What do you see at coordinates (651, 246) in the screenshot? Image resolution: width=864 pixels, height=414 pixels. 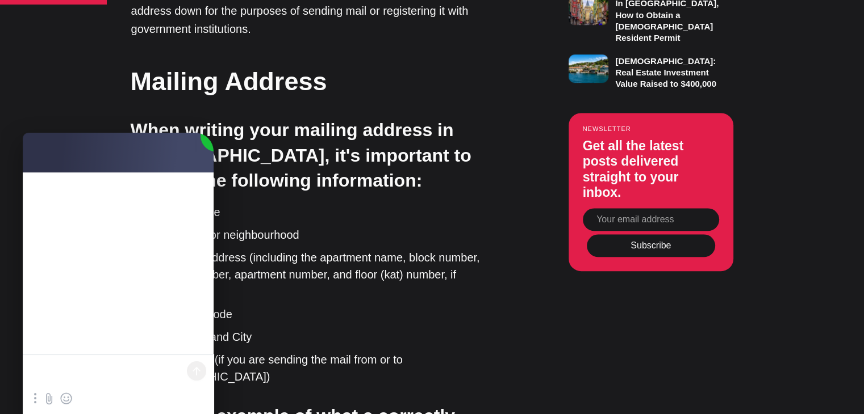 I see `button: Subscribe` at bounding box center [651, 246].